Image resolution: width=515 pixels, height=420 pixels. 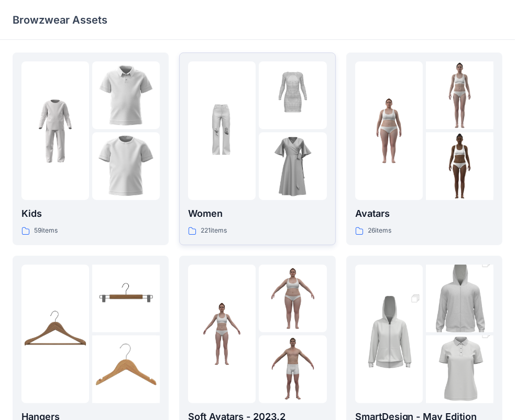 I want to click on a: folder 1folder 2folder 3Avatars26items, so click(x=425, y=149).